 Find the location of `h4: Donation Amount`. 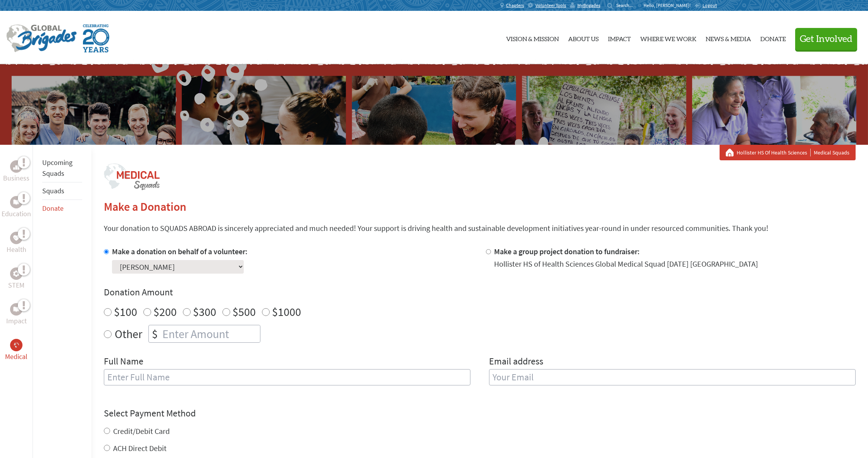

h4: Donation Amount is located at coordinates (479, 292).